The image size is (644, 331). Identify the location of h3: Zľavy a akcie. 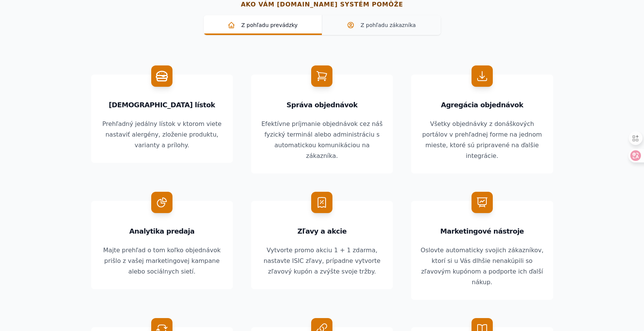
(322, 231).